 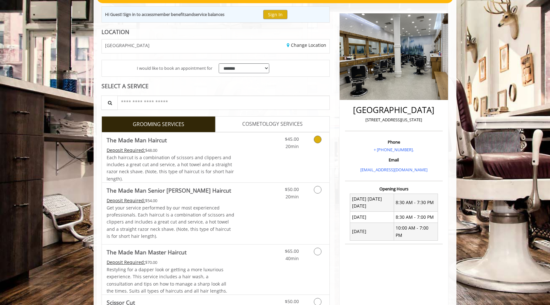 I want to click on div: SELECT A SERVICE, so click(x=216, y=86).